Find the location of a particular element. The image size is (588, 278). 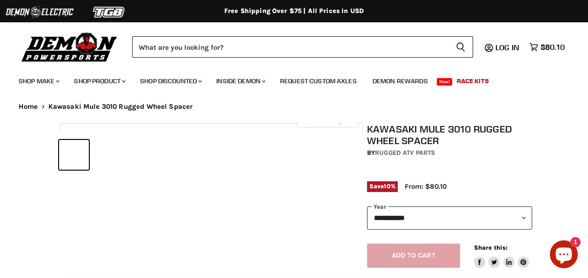

a: Request Custom Axles is located at coordinates (318, 81).